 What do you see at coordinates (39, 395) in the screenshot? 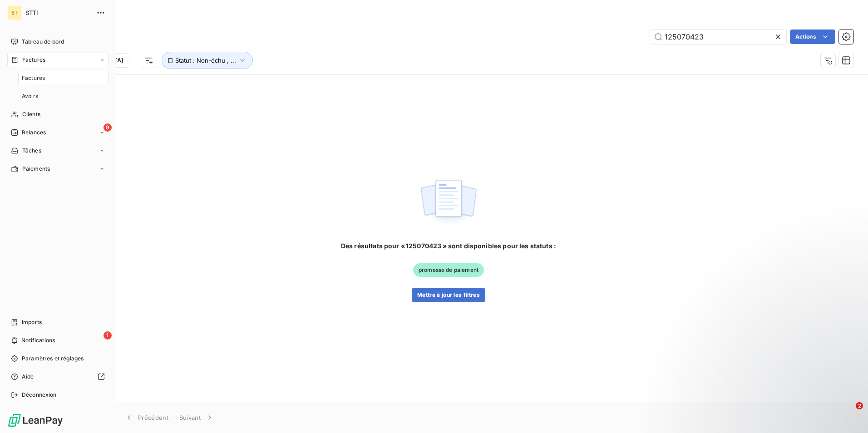
I see `span: Déconnexion` at bounding box center [39, 395].